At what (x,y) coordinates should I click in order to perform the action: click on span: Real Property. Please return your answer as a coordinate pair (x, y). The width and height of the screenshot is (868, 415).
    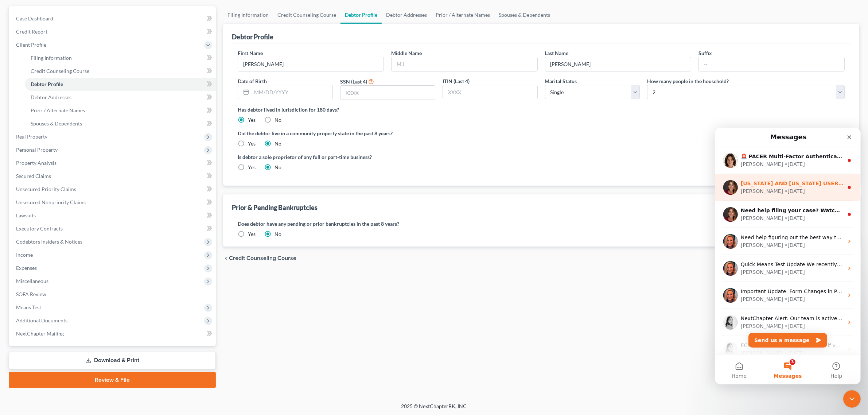
    Looking at the image, I should click on (32, 136).